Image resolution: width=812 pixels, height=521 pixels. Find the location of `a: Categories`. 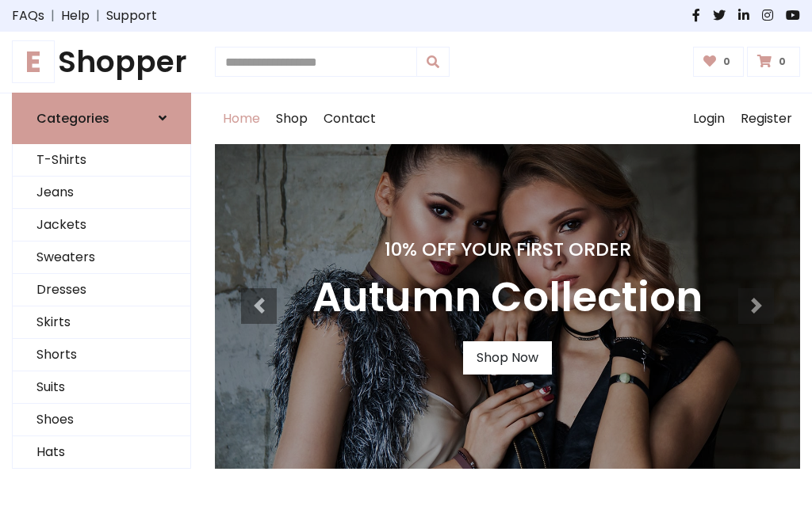

a: Categories is located at coordinates (101, 118).